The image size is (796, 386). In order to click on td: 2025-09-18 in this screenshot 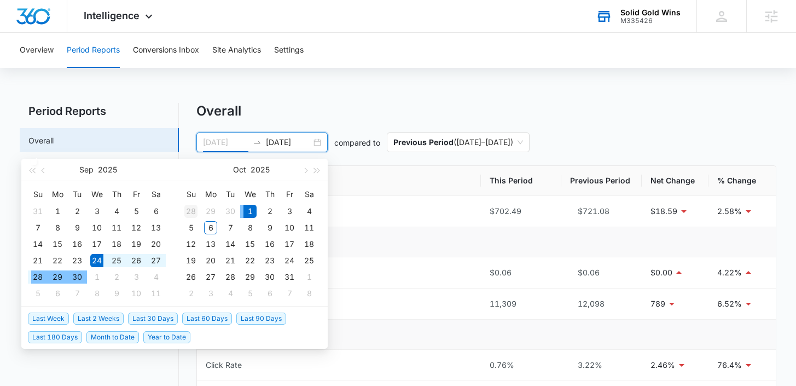, I will do `click(117, 244)`.